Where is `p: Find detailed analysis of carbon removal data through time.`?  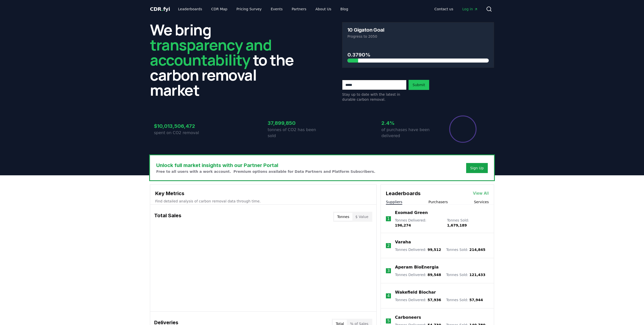 p: Find detailed analysis of carbon removal data through time. is located at coordinates (263, 201).